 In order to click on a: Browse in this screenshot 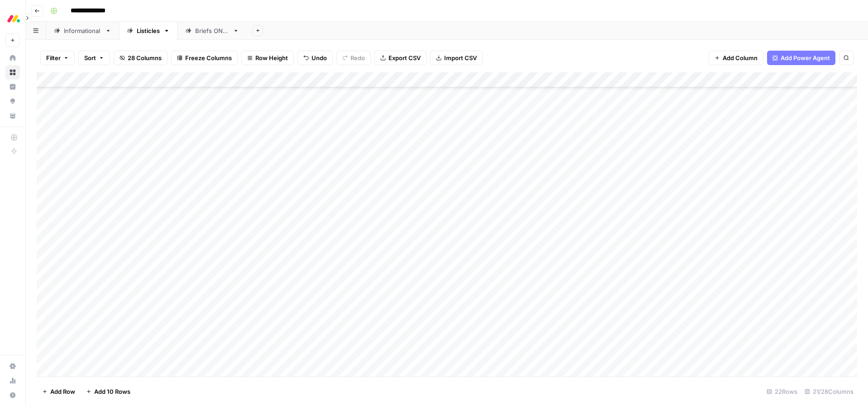, I will do `click(12, 72)`.